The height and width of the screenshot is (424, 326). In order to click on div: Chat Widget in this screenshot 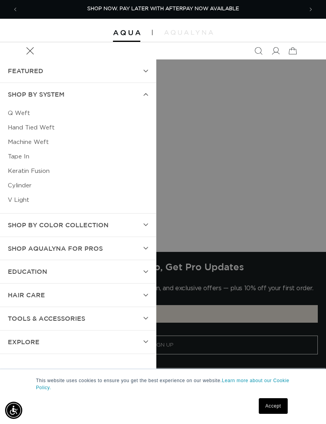, I will do `click(307, 405)`.